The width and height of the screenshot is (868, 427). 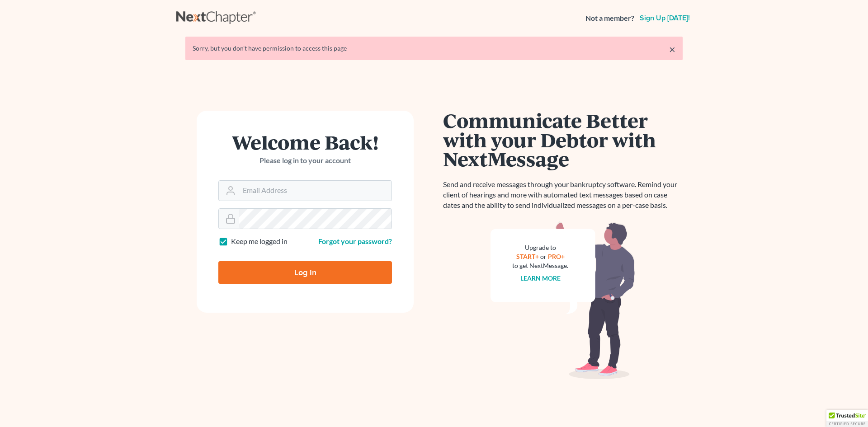 What do you see at coordinates (610, 18) in the screenshot?
I see `strong: Not a member?` at bounding box center [610, 18].